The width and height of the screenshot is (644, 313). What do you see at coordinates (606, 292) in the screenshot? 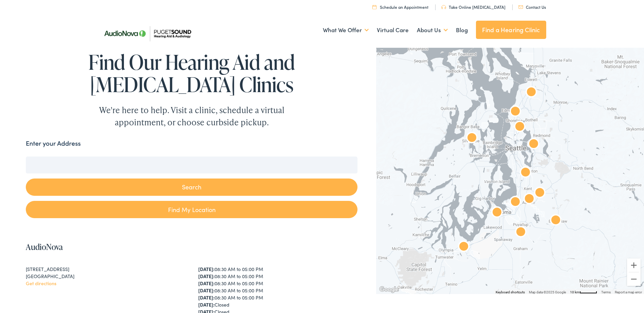
I see `a: Terms (opens in new tab)` at bounding box center [606, 292].